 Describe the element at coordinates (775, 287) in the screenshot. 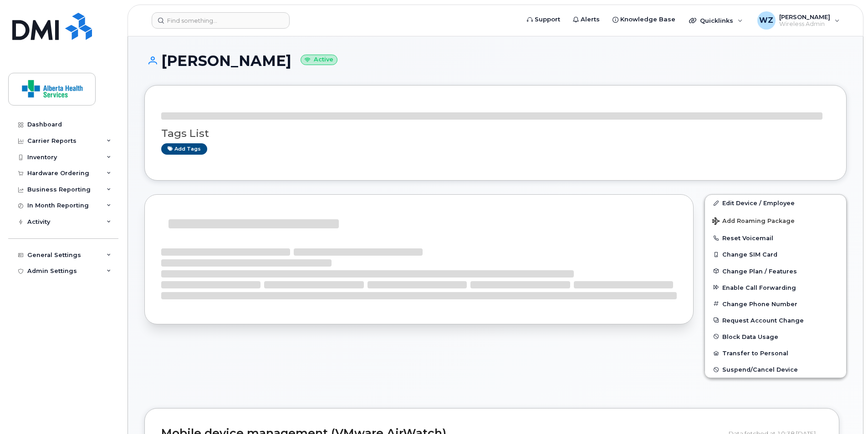

I see `button: Enable Call Forwarding` at that location.